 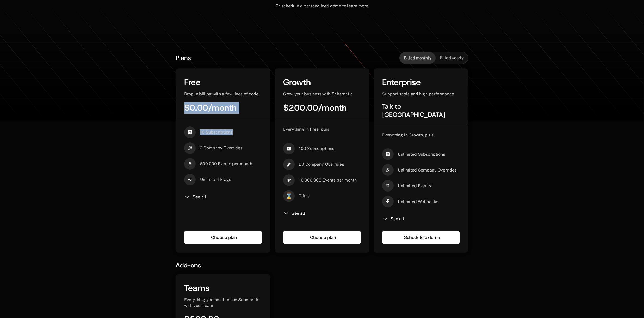 I want to click on span: Trials, so click(x=304, y=196).